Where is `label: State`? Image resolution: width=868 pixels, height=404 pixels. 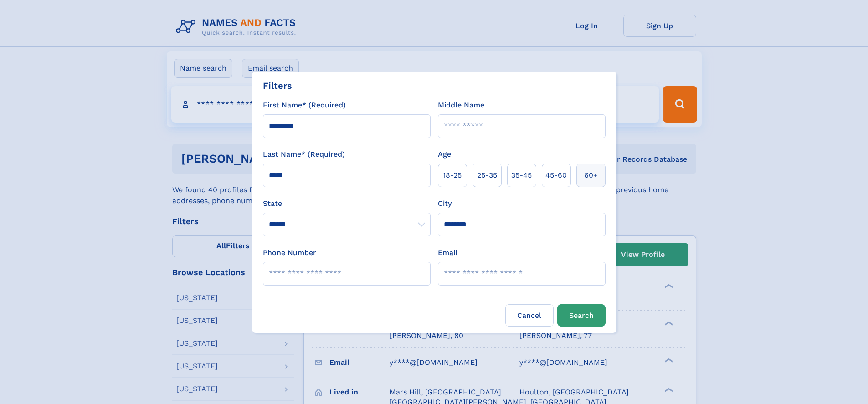 label: State is located at coordinates (347, 203).